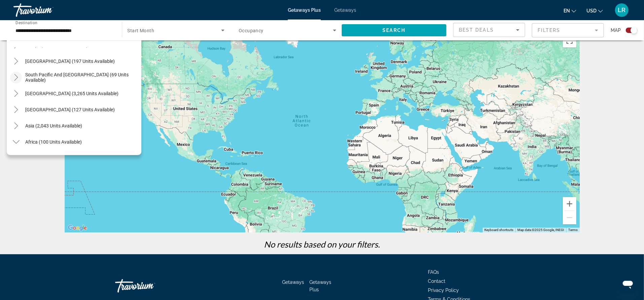 This screenshot has width=644, height=300. What do you see at coordinates (78, 228) in the screenshot?
I see `a: Open this area in Google Maps (opens a new window)` at bounding box center [78, 228].